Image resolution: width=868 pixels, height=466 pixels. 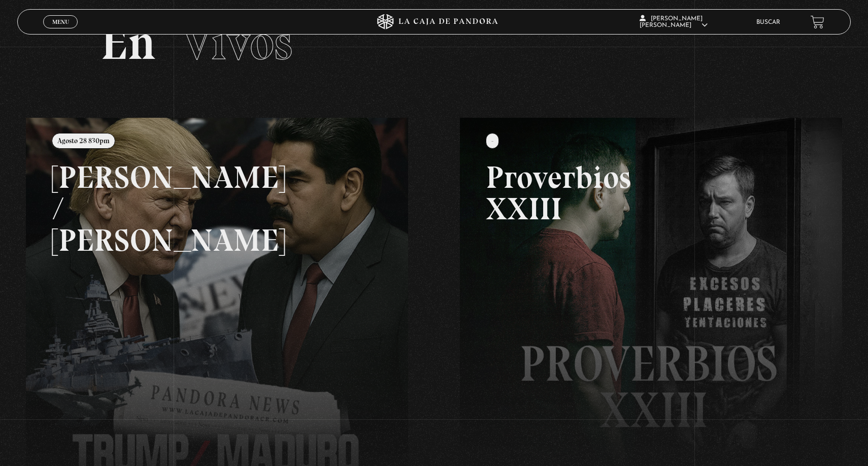 I want to click on span: Vivos, so click(x=237, y=43).